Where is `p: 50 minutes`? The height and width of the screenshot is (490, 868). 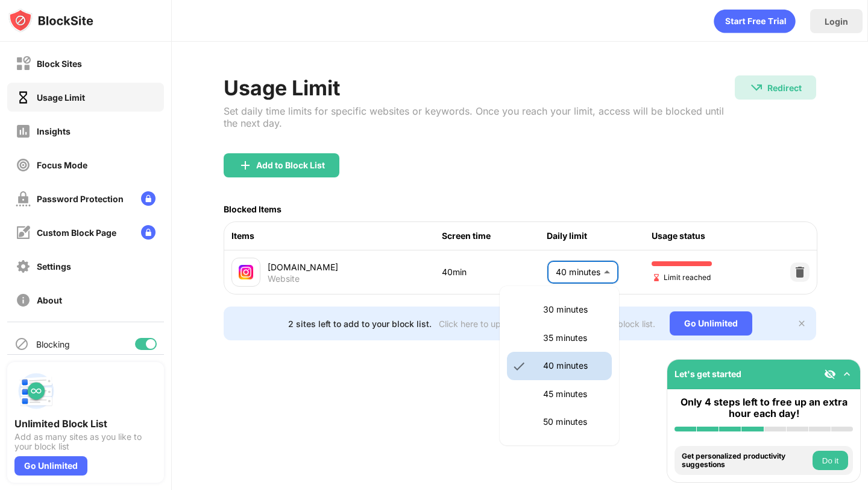 p: 50 minutes is located at coordinates (573, 422).